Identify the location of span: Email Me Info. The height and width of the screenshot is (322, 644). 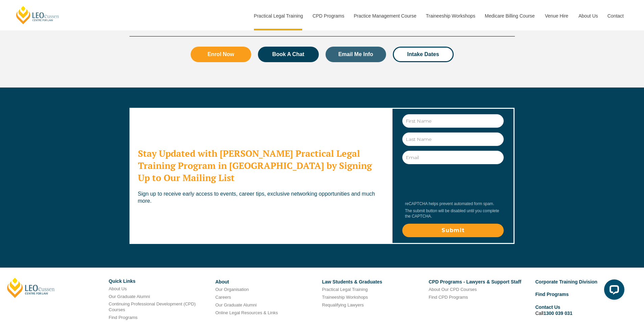
(356, 54).